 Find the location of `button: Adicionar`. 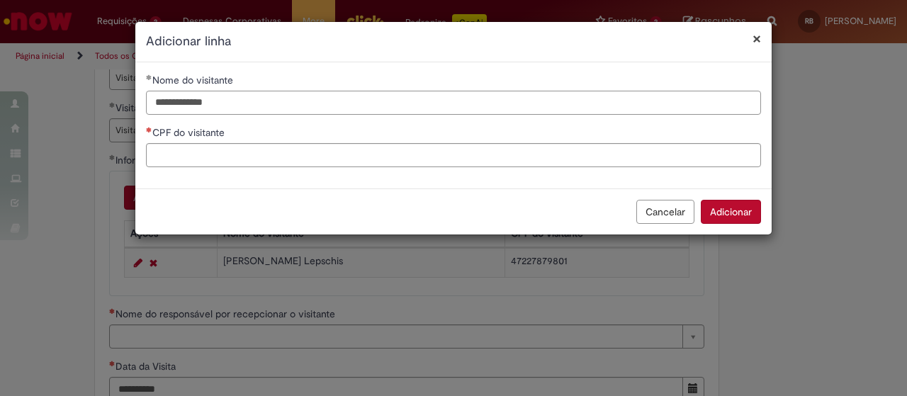

button: Adicionar is located at coordinates (731, 212).